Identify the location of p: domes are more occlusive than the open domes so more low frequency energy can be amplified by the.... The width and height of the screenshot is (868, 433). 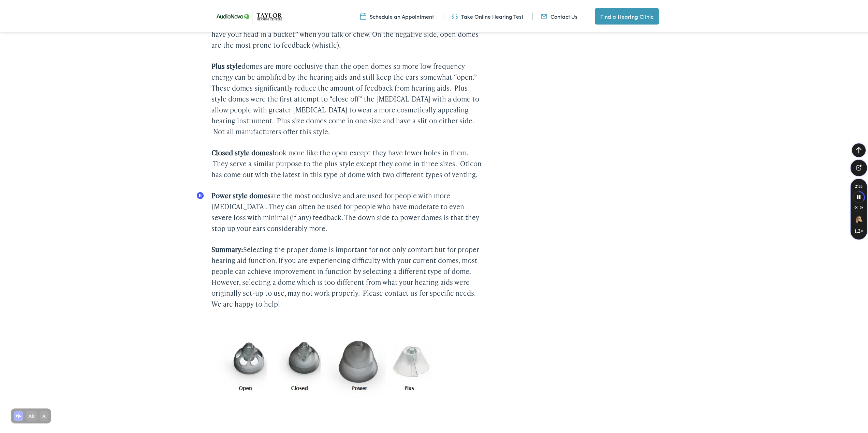
(346, 97).